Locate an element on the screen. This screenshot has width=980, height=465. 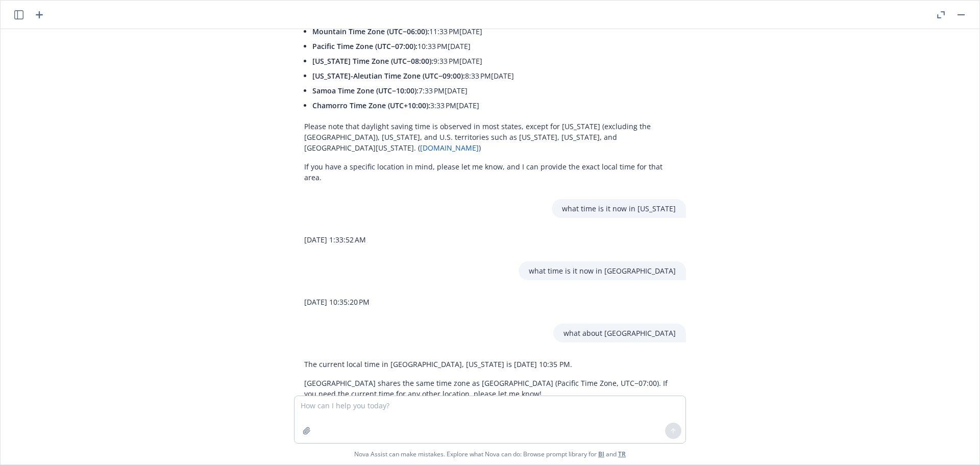
span: Pacific Time Zone (UTC−07:00): is located at coordinates (365, 46).